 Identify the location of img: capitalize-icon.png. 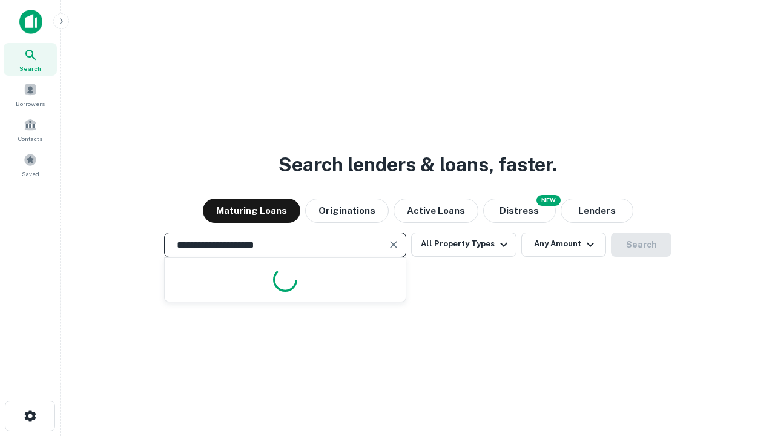
(31, 22).